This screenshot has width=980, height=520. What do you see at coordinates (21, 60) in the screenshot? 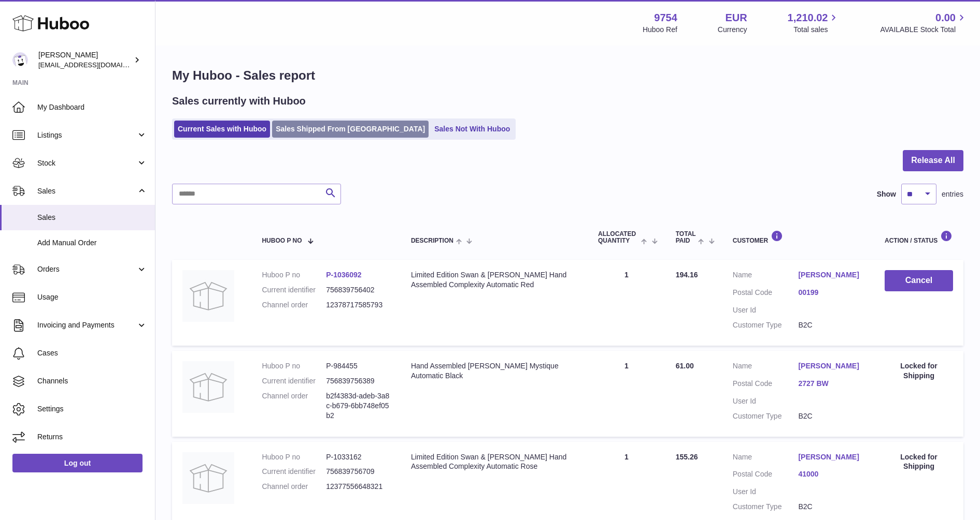
I see `img: info@fieldsluxury.london` at bounding box center [21, 60].